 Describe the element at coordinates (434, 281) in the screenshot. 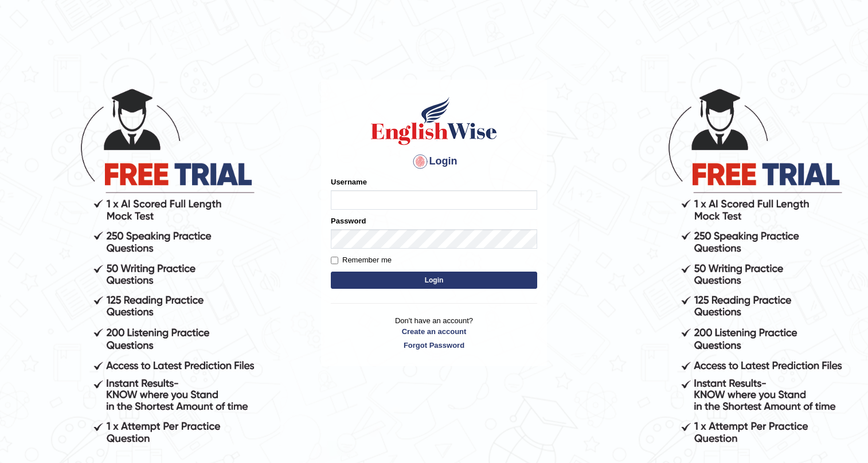

I see `button: Login` at that location.